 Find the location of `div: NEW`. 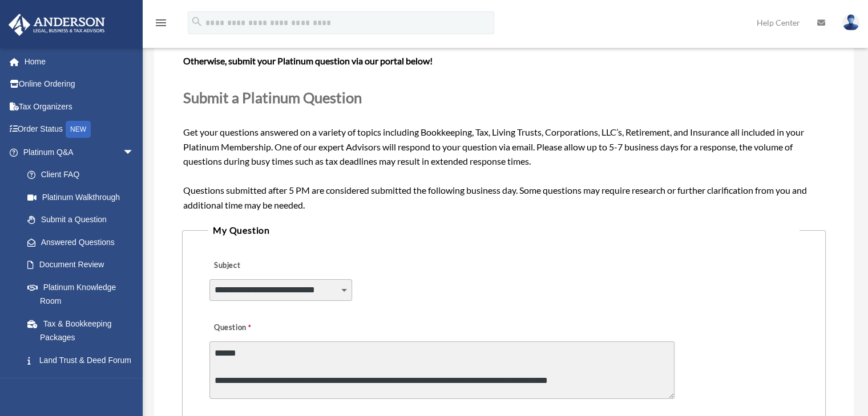

div: NEW is located at coordinates (78, 129).